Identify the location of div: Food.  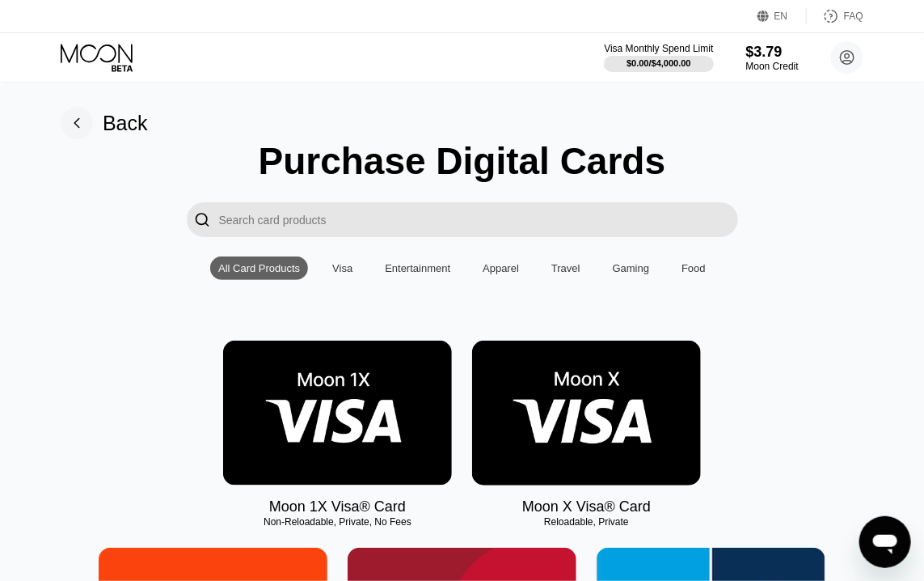
(694, 267).